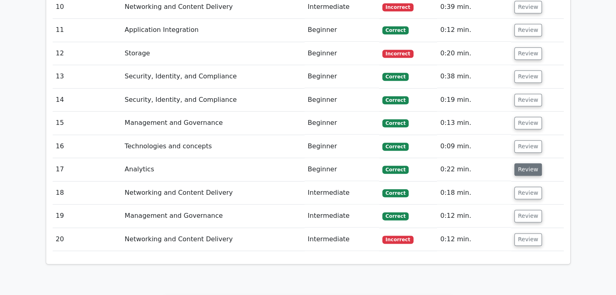 Image resolution: width=616 pixels, height=295 pixels. What do you see at coordinates (87, 193) in the screenshot?
I see `td: 18` at bounding box center [87, 193].